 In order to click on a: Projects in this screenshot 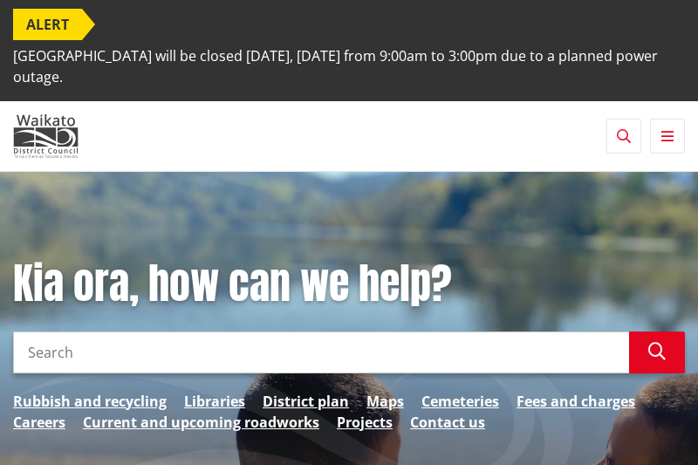, I will do `click(365, 422)`.